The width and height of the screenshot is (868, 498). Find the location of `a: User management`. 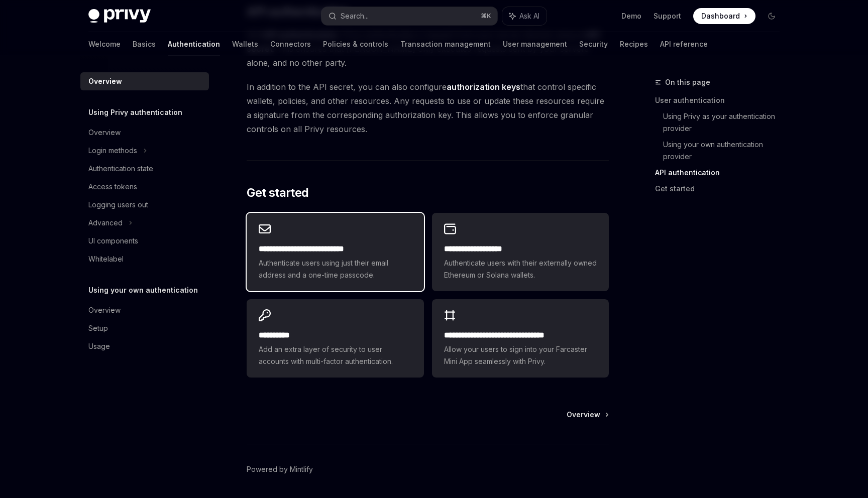

a: User management is located at coordinates (535, 44).